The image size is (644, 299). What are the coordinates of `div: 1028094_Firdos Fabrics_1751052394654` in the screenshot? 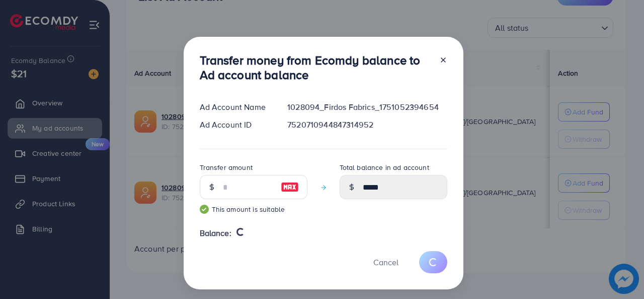 It's located at (367, 107).